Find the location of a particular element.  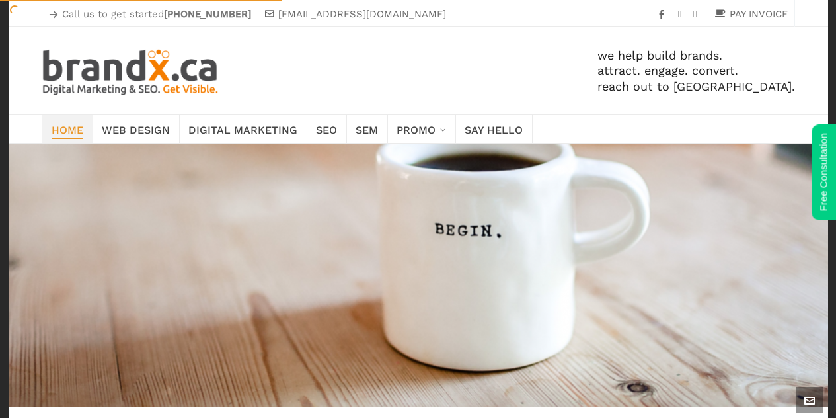

span: Say Hello is located at coordinates (494, 129).